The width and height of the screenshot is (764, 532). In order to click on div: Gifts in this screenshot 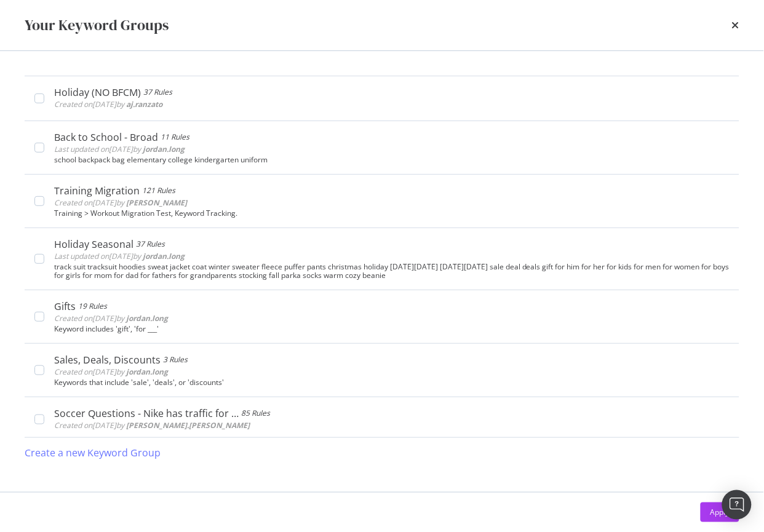, I will do `click(65, 306)`.